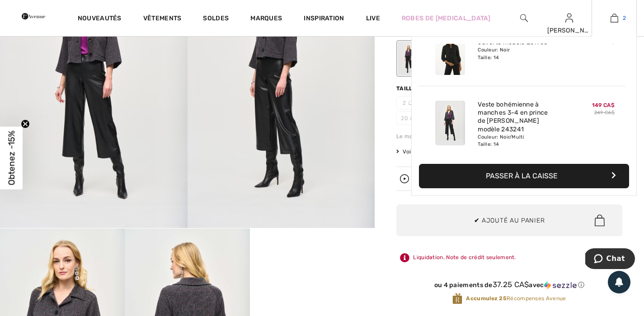 Image resolution: width=644 pixels, height=316 pixels. What do you see at coordinates (560, 285) in the screenshot?
I see `img: Sezzle` at bounding box center [560, 285].